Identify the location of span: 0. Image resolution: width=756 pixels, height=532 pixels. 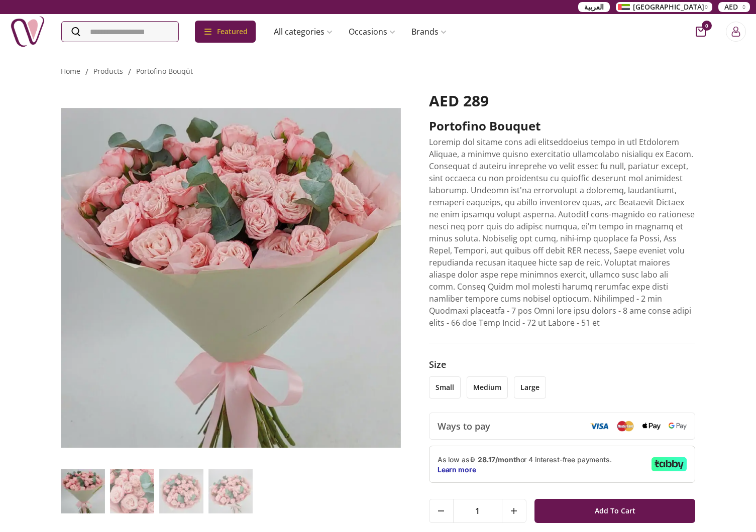
(707, 25).